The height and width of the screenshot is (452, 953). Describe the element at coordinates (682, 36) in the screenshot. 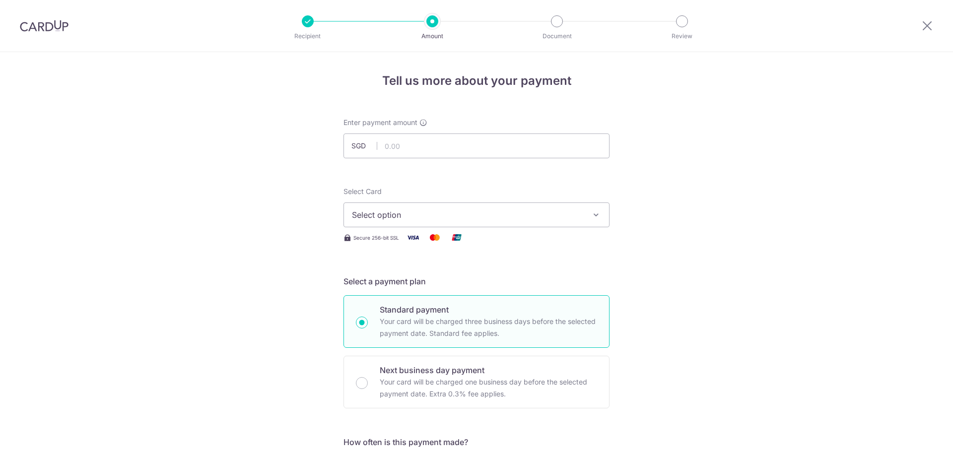

I see `p: Review` at that location.